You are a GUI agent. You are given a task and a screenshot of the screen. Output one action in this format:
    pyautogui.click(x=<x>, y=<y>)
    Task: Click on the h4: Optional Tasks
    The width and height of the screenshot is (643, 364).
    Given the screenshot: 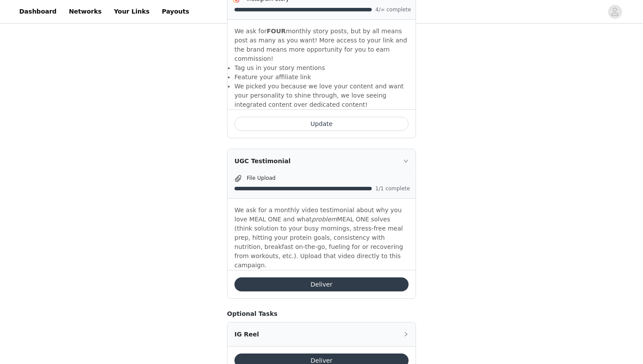 What is the action you would take?
    pyautogui.click(x=322, y=314)
    